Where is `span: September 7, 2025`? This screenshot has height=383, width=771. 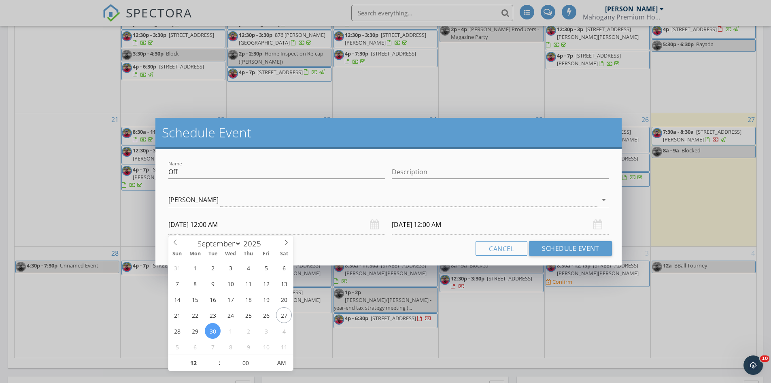
span: September 7, 2025 is located at coordinates (177, 283).